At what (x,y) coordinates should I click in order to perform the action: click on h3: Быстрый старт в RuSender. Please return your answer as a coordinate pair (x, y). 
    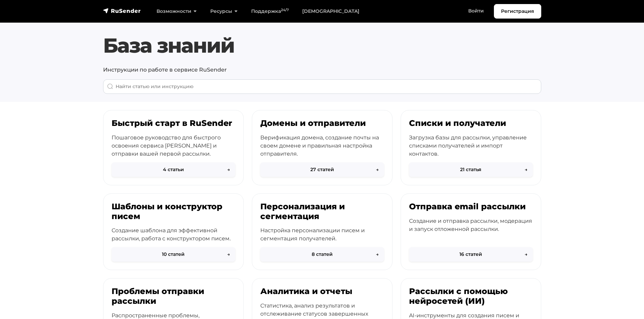
    Looking at the image, I should click on (173, 123).